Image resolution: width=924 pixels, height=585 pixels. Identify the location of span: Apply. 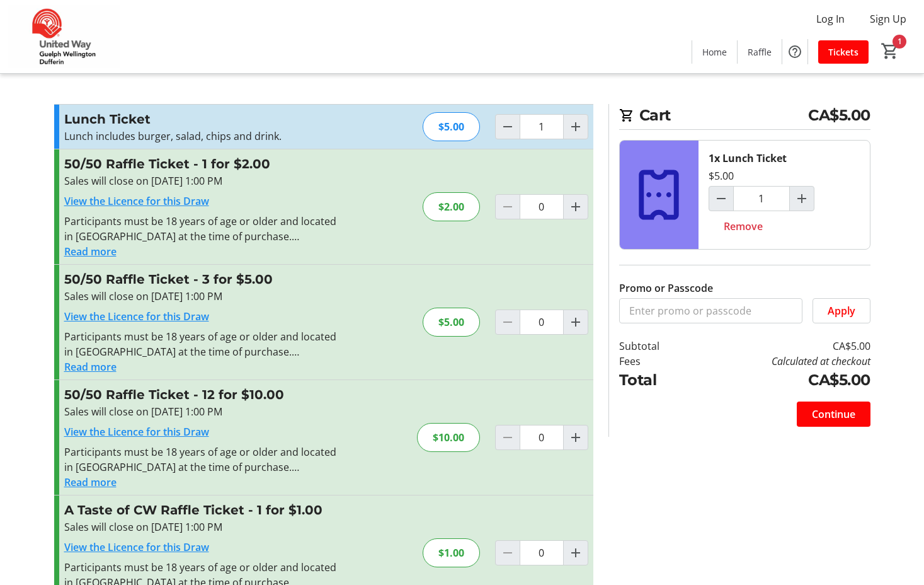
(841, 311).